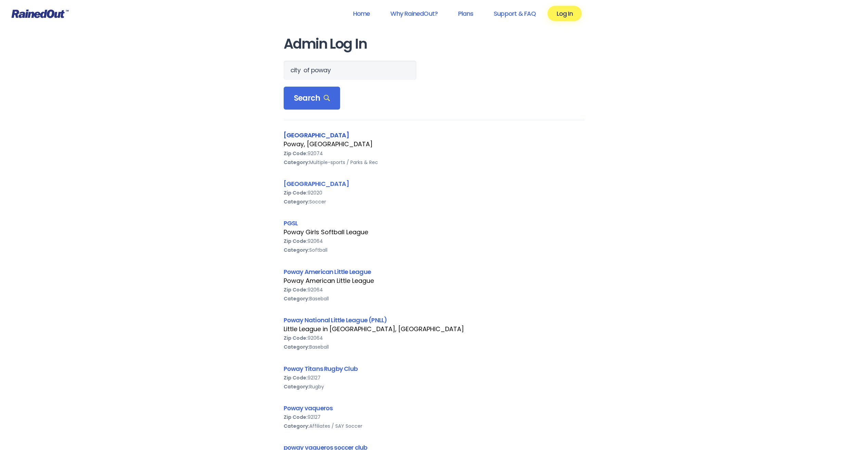  Describe the element at coordinates (564, 13) in the screenshot. I see `a: Log In` at that location.